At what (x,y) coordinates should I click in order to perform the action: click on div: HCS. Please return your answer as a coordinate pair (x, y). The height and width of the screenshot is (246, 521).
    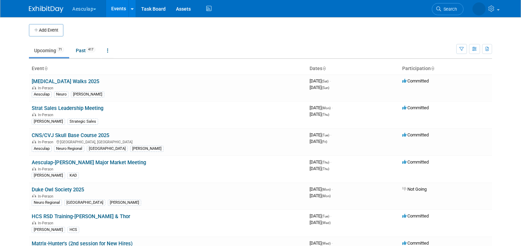
    Looking at the image, I should click on (73, 230).